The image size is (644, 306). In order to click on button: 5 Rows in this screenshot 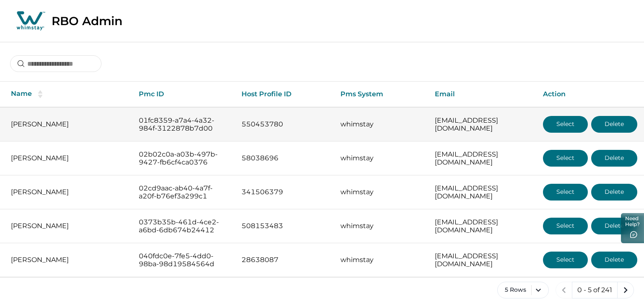, I will do `click(523, 290)`.